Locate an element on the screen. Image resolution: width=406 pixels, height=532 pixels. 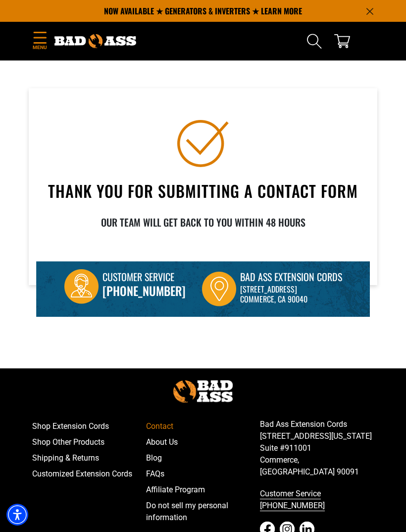
a: Blog is located at coordinates (203, 458).